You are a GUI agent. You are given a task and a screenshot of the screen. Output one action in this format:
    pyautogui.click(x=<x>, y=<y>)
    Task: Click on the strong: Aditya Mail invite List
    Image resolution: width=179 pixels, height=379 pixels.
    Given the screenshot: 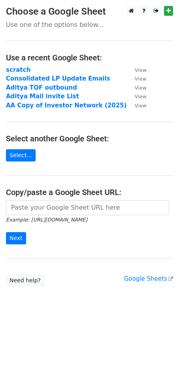 What is the action you would take?
    pyautogui.click(x=42, y=96)
    